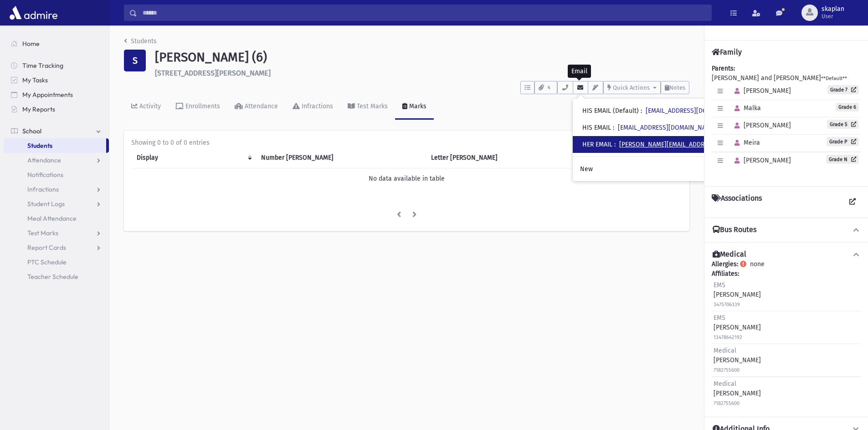 This screenshot has height=430, width=868. What do you see at coordinates (340, 158) in the screenshot?
I see `th: Number Mark` at bounding box center [340, 158].